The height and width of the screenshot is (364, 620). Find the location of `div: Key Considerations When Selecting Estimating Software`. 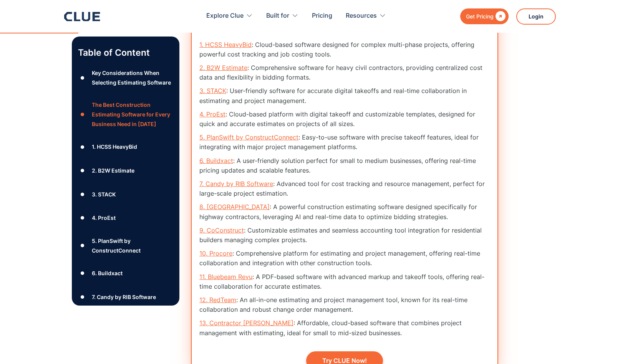

div: Key Considerations When Selecting Estimating Software is located at coordinates (133, 78).